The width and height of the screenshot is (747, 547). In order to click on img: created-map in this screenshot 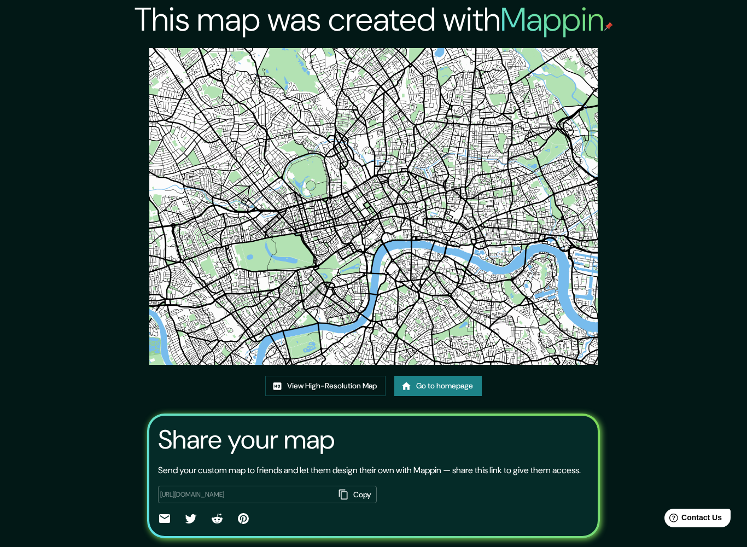, I will do `click(373, 206)`.